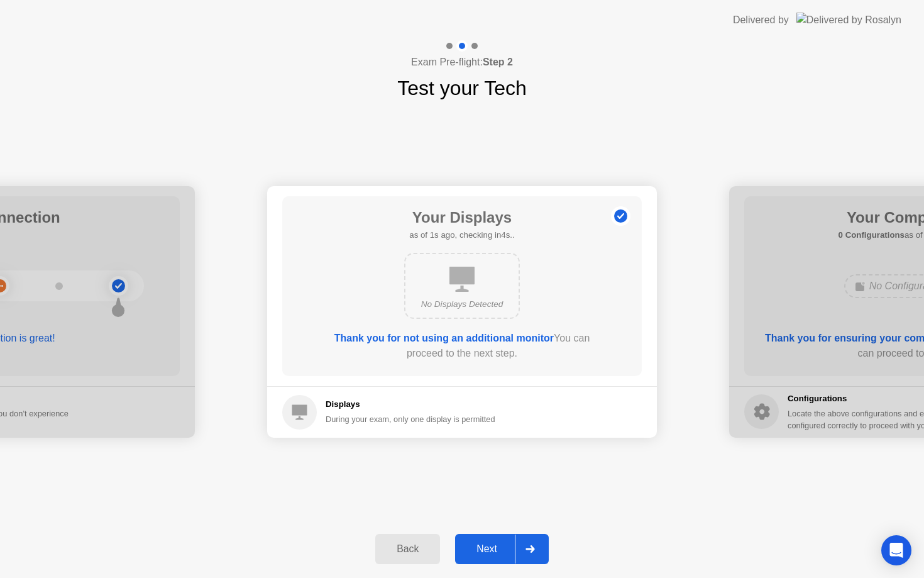 The width and height of the screenshot is (924, 578). I want to click on h4: Exam Pre-flight:, so click(462, 62).